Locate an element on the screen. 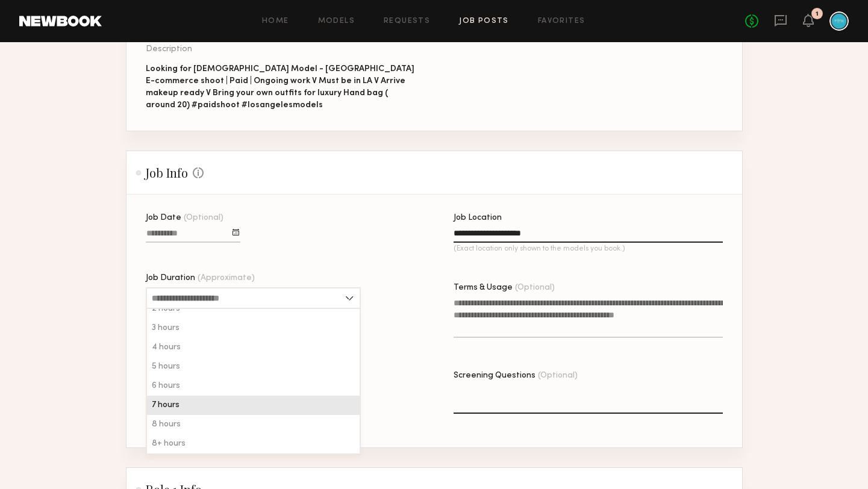 The height and width of the screenshot is (489, 868). div: Description is located at coordinates (280, 49).